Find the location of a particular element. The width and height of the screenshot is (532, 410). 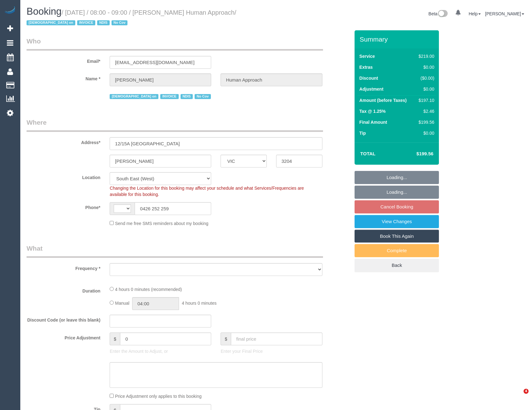

a: Back is located at coordinates (396, 265).